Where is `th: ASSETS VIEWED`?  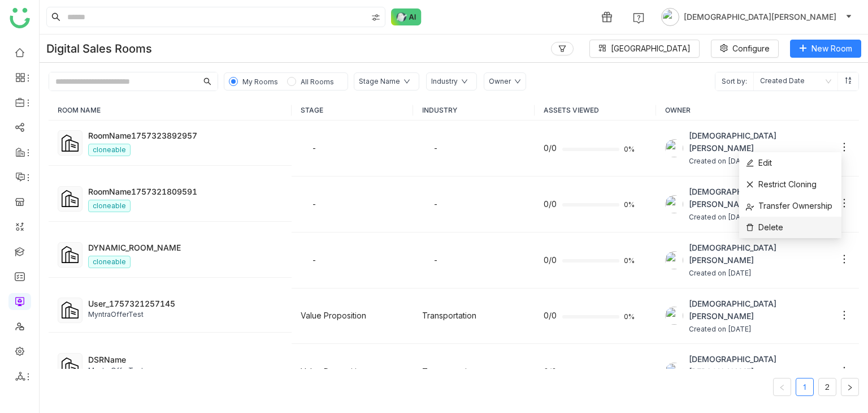 th: ASSETS VIEWED is located at coordinates (595, 110).